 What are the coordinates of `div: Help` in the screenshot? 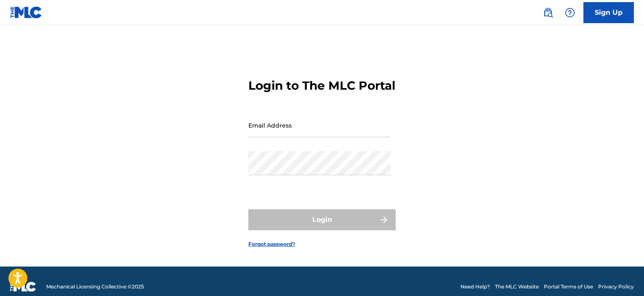 It's located at (569, 12).